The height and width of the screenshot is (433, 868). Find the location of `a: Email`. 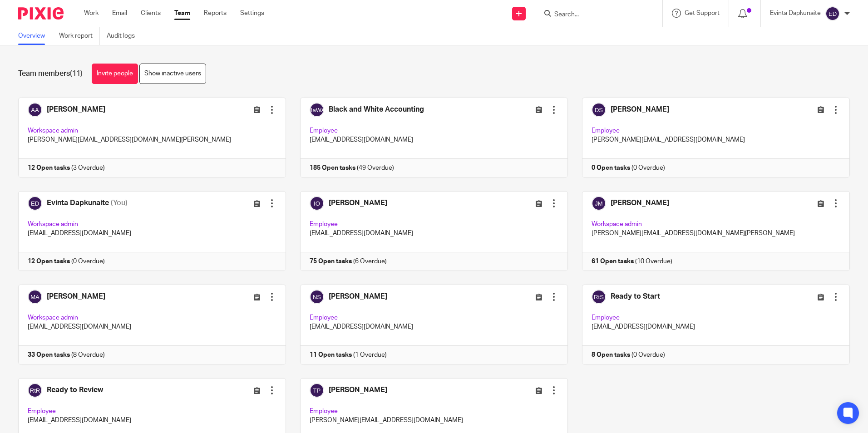

a: Email is located at coordinates (119, 13).